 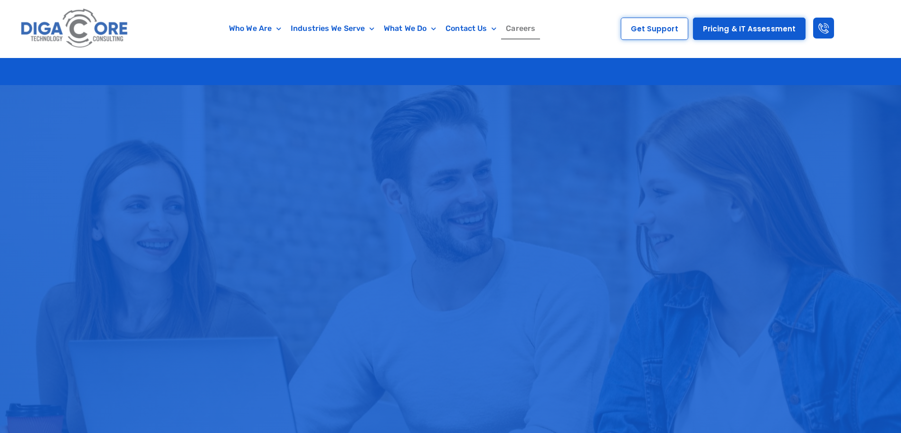 I want to click on a: What We Do, so click(x=410, y=29).